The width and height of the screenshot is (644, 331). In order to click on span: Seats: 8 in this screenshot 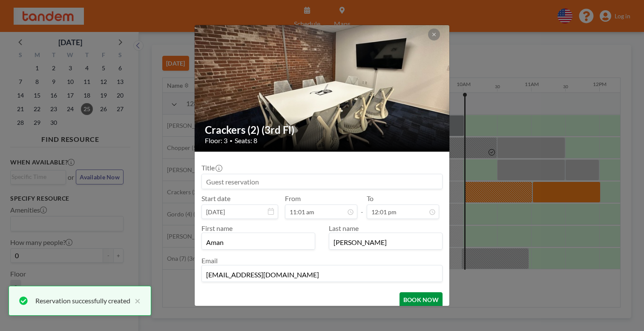, I will do `click(246, 140)`.